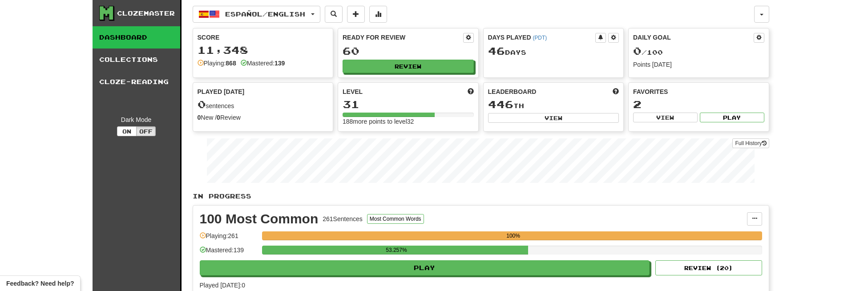  I want to click on a: Full History, so click(751, 143).